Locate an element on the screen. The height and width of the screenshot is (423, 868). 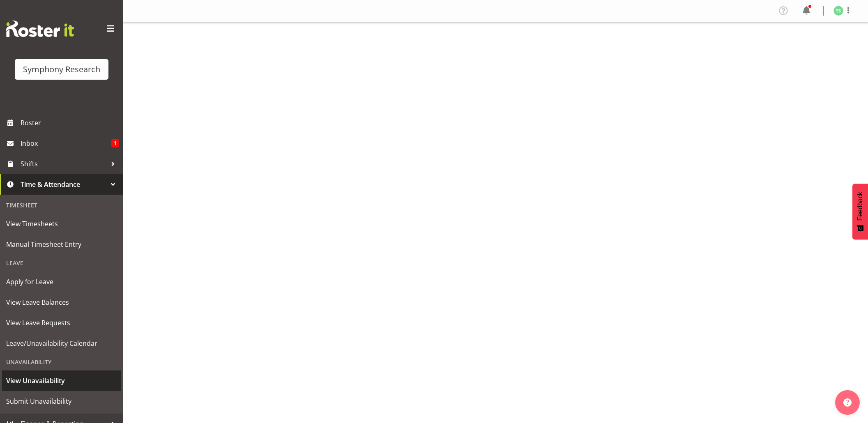
img: tanya-stebbing1954.jpg is located at coordinates (838, 11).